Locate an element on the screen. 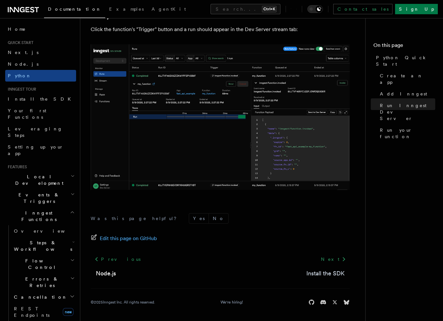 This screenshot has height=321, width=443. kbd: Ctrl+K is located at coordinates (269, 9).